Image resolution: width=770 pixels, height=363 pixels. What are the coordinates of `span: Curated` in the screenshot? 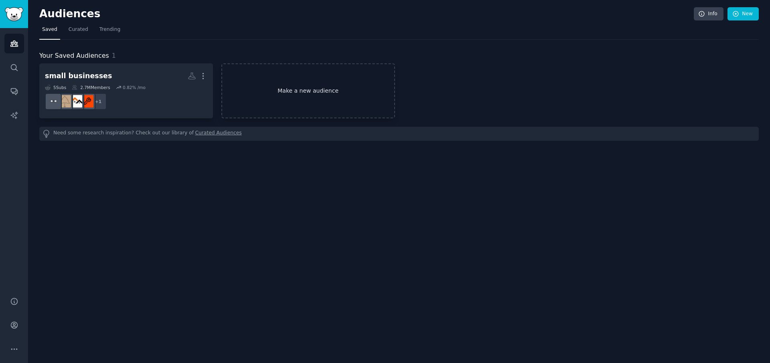 It's located at (78, 30).